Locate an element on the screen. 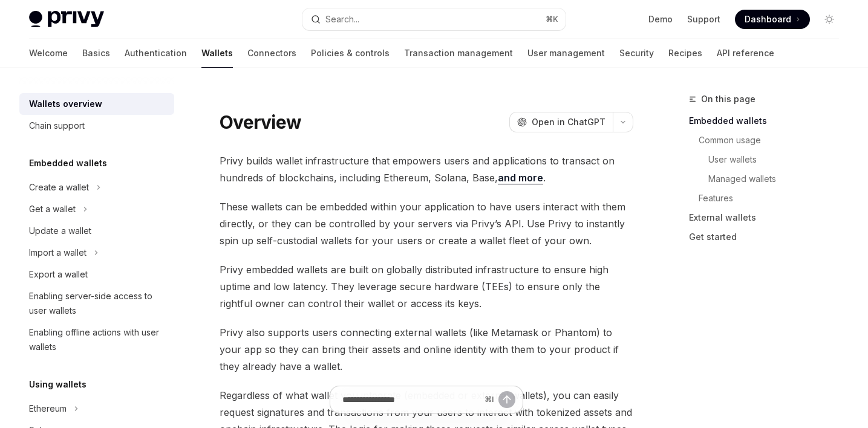 This screenshot has height=428, width=868. a: Update a wallet is located at coordinates (97, 231).